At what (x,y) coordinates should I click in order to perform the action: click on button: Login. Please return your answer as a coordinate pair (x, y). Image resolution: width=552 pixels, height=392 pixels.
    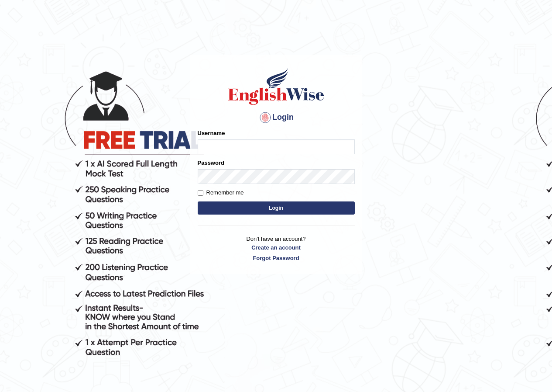
    Looking at the image, I should click on (276, 208).